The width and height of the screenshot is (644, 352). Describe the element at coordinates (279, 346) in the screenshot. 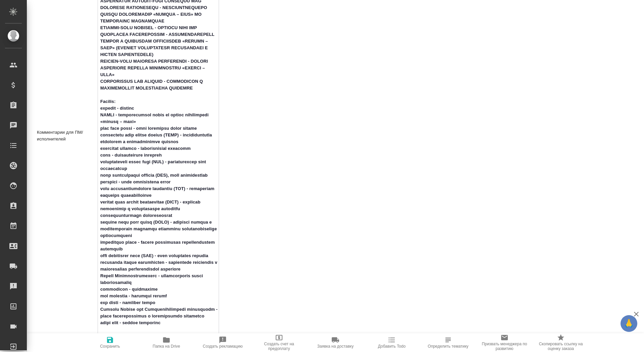

I see `span: Создать счет на предоплату` at that location.